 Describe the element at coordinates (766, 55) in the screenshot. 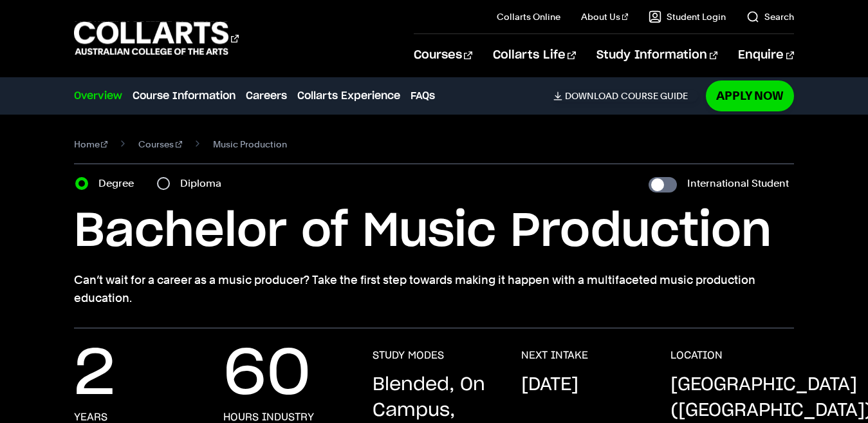

I see `a: Enquire` at that location.